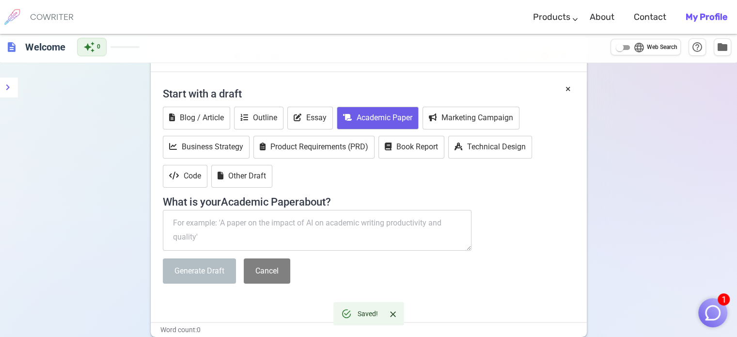  Describe the element at coordinates (551, 17) in the screenshot. I see `a: Products` at that location.